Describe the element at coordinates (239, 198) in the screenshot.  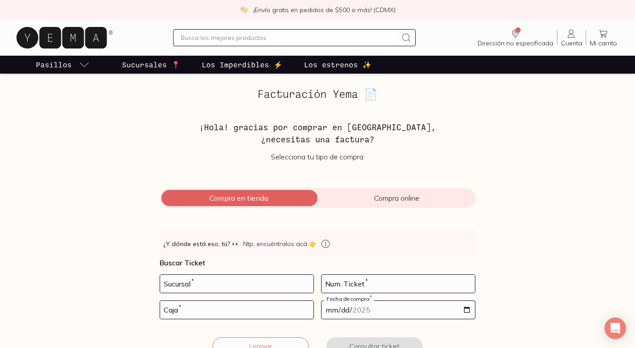
I see `span: Compra en tienda` at that location.